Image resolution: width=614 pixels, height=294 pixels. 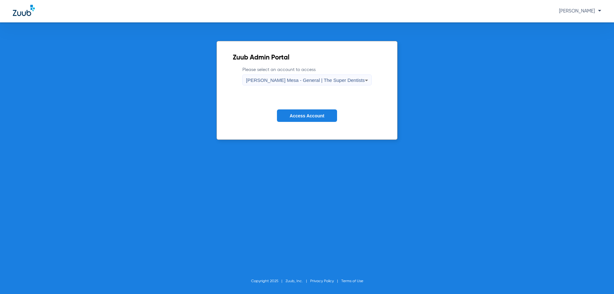 What do you see at coordinates (24, 10) in the screenshot?
I see `img: Zuub Logo` at bounding box center [24, 10].